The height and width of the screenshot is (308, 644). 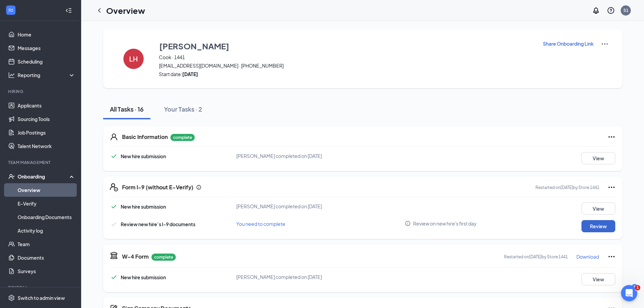 I want to click on div: S1, so click(x=625, y=10).